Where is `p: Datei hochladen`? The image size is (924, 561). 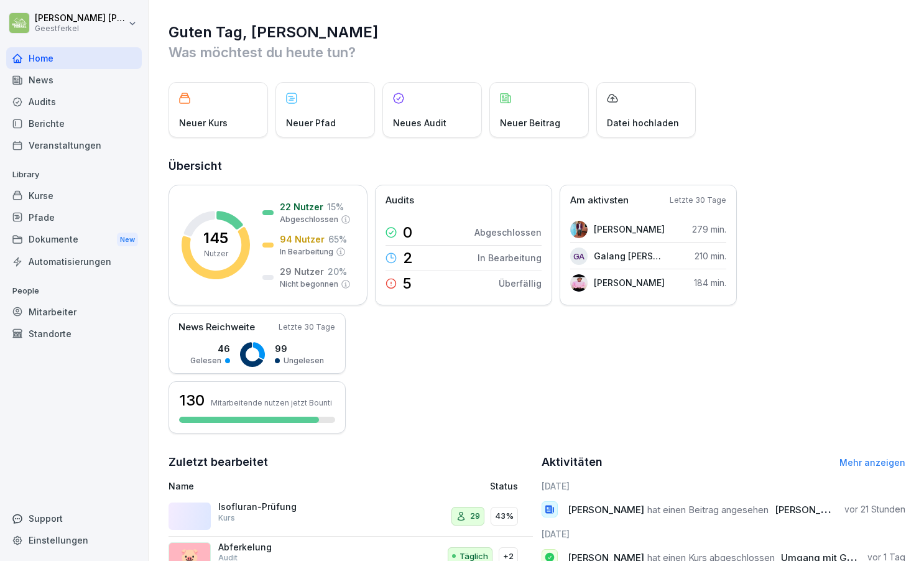 p: Datei hochladen is located at coordinates (643, 122).